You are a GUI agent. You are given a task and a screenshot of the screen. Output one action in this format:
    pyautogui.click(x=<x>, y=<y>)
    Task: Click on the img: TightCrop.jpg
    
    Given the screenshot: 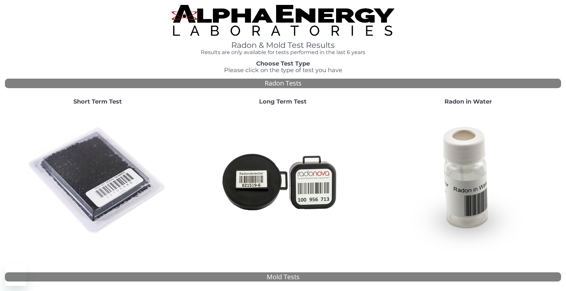 What is the action you would take?
    pyautogui.click(x=282, y=20)
    